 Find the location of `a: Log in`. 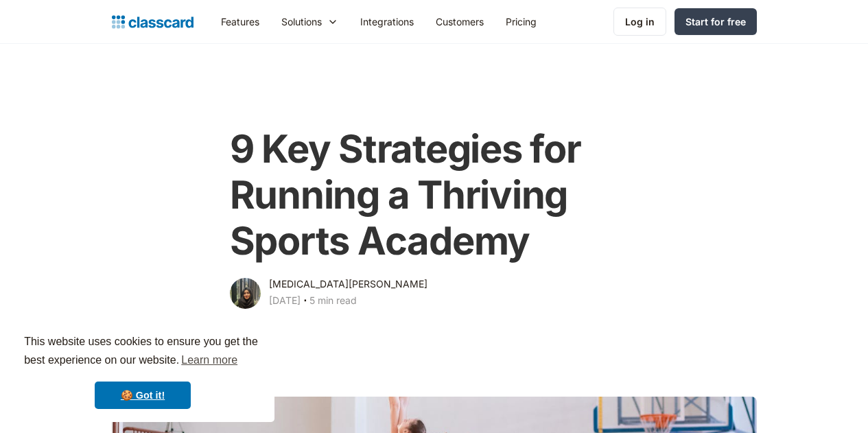

a: Log in is located at coordinates (639, 21).